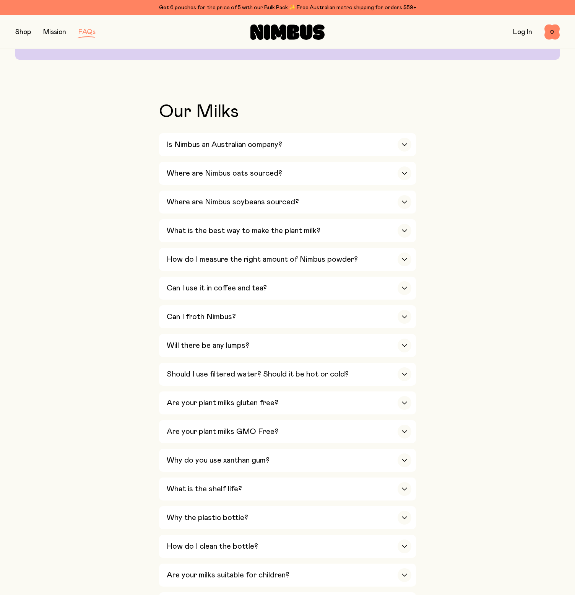  I want to click on h3: Is Nimbus an Australian company?, so click(225, 145).